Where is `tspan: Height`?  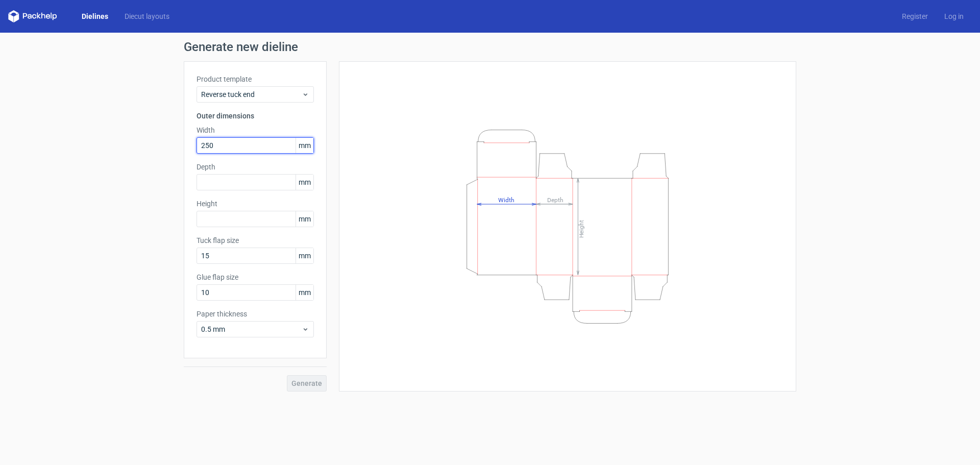 tspan: Height is located at coordinates (581, 228).